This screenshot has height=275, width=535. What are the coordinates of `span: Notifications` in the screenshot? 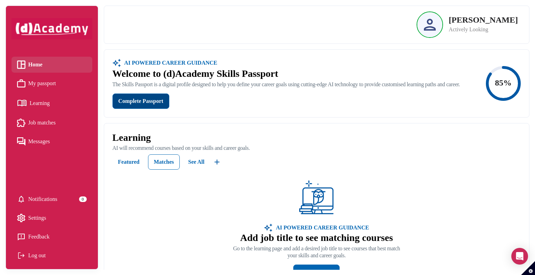 It's located at (43, 200).